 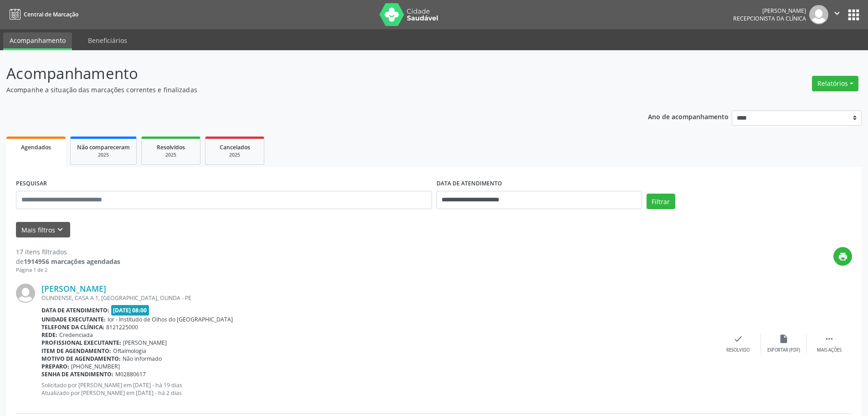 I want to click on button: print, so click(x=843, y=256).